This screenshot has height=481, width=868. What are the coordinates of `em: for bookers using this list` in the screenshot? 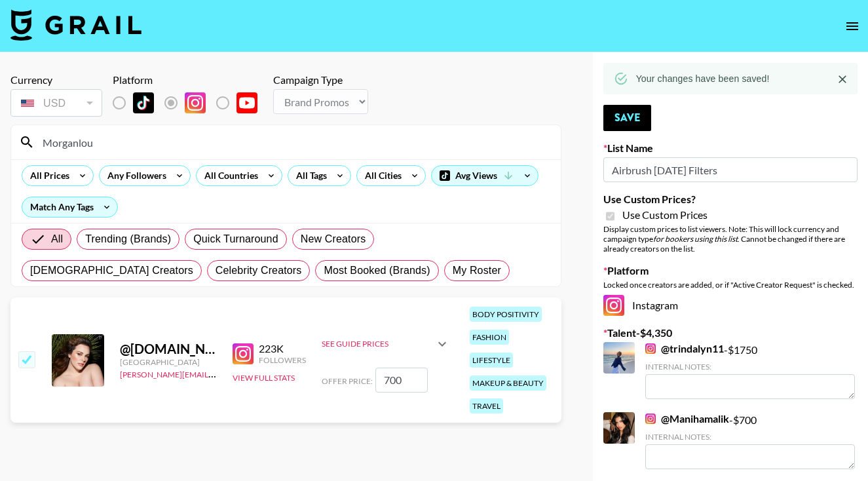 It's located at (695, 239).